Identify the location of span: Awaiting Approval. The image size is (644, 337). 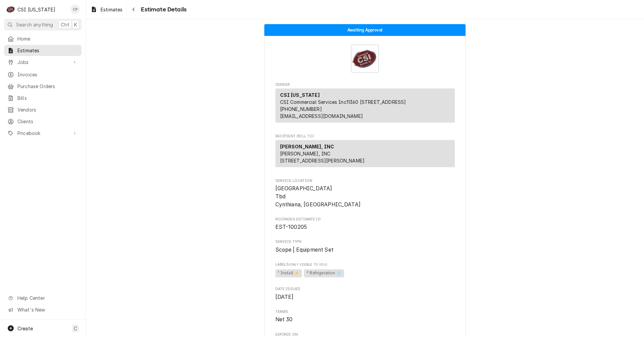
(365, 30).